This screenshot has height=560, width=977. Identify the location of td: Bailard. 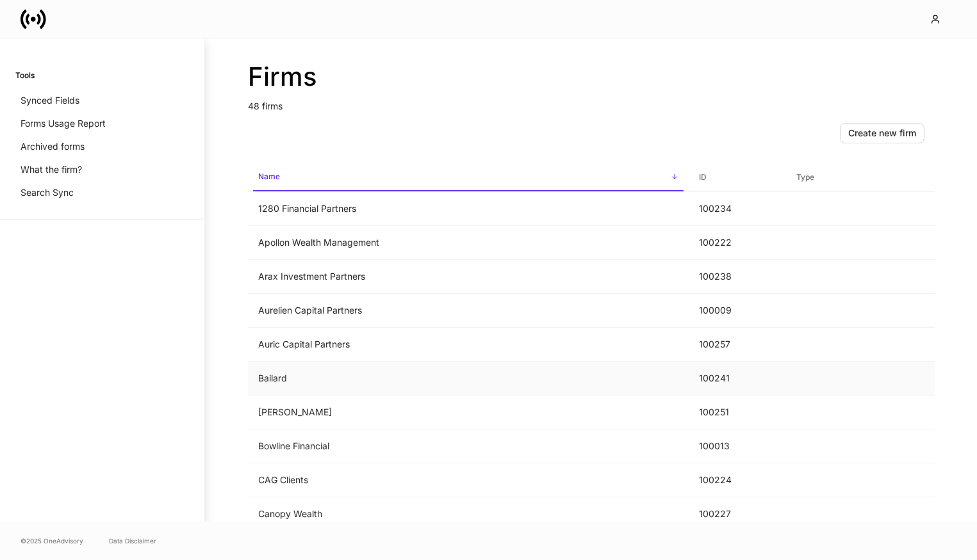
(468, 379).